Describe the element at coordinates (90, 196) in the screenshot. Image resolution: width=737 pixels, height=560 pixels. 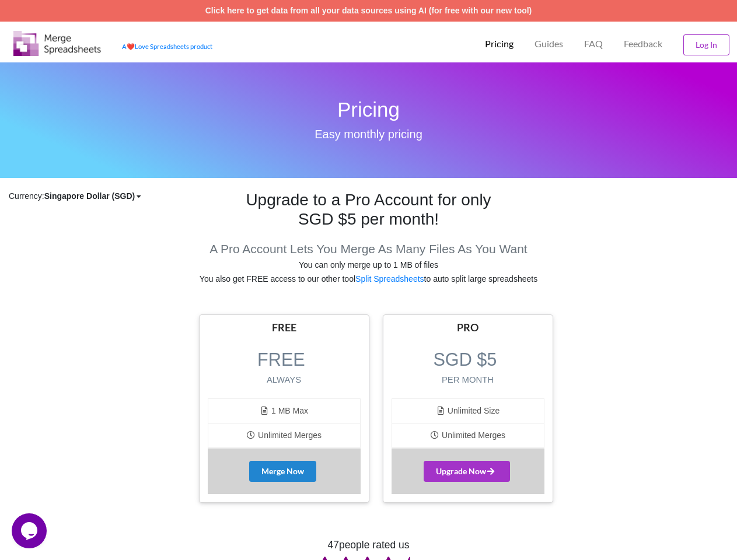
I see `div: Singapore Dollar (SGD)` at that location.